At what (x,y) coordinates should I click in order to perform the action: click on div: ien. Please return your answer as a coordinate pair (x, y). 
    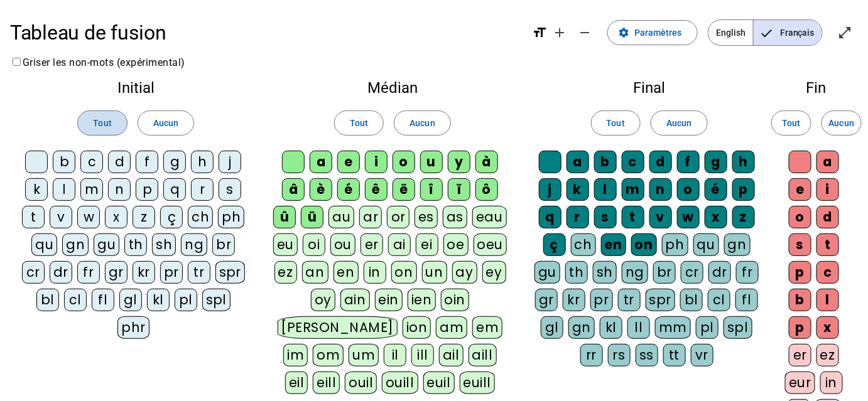
    Looking at the image, I should click on (422, 300).